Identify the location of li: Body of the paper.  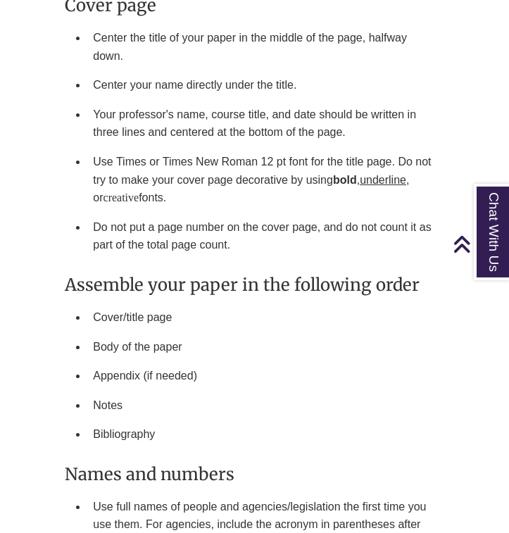
(265, 347).